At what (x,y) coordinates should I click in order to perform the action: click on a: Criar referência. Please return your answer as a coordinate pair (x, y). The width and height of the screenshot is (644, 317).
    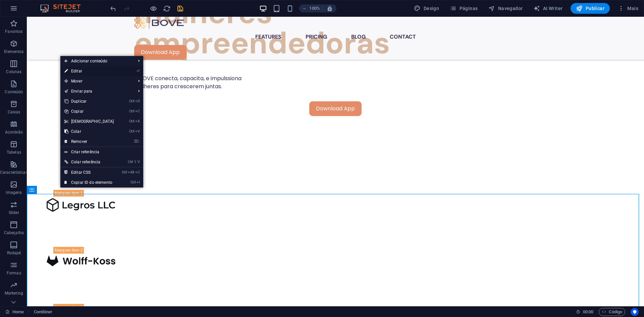
    Looking at the image, I should click on (102, 152).